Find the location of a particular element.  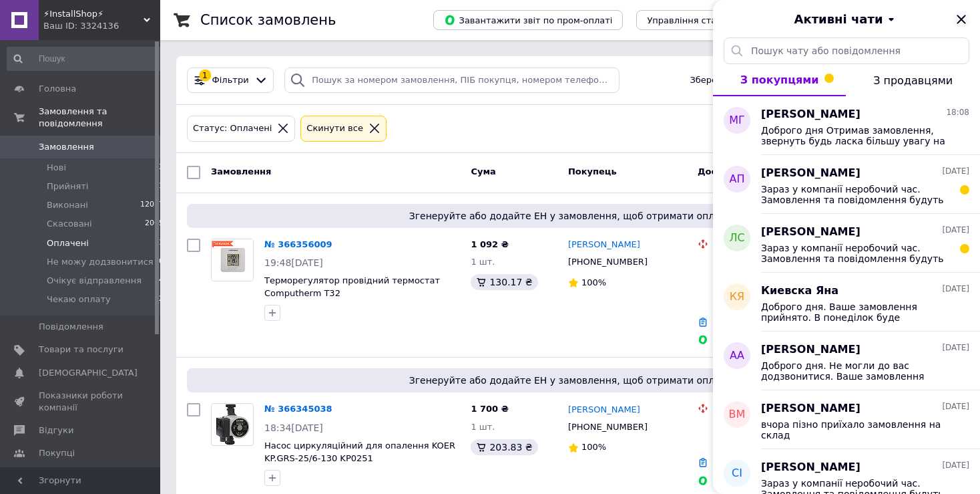

input: Пошук за номером замовлення, ПІБ покупця, номером телефону, Email, номером накладної is located at coordinates (452, 80).